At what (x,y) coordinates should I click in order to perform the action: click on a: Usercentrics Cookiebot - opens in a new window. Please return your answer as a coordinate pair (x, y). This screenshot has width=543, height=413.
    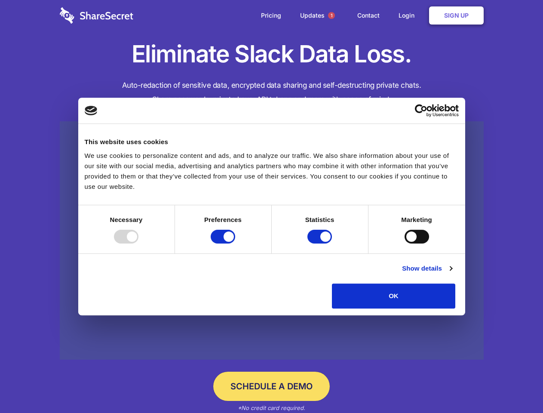
    Looking at the image, I should click on (421, 110).